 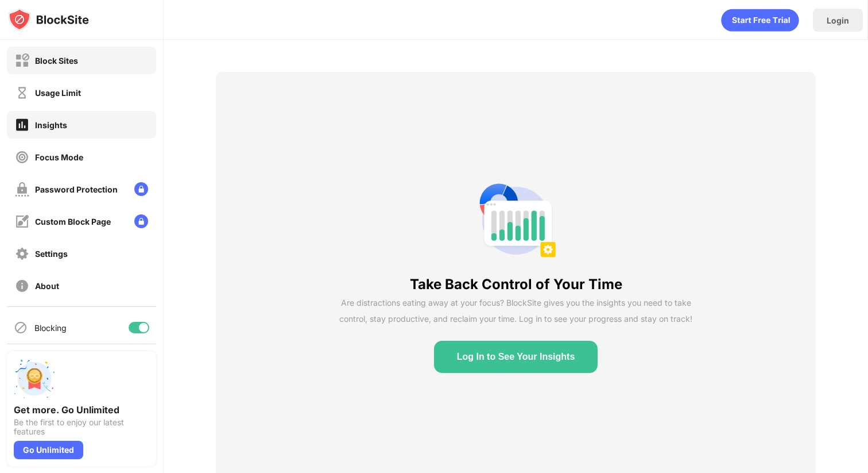 What do you see at coordinates (58, 93) in the screenshot?
I see `div: Usage Limit` at bounding box center [58, 93].